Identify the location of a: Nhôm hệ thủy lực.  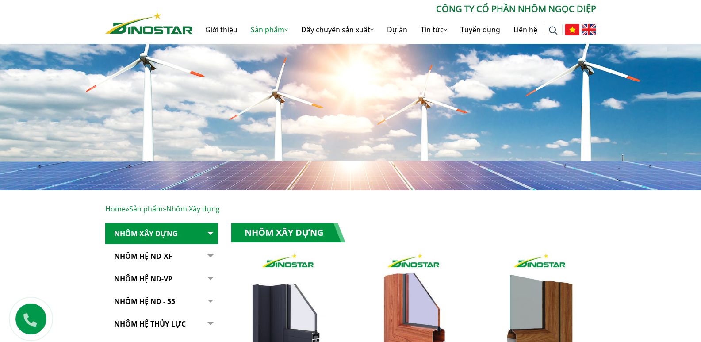
(161, 324).